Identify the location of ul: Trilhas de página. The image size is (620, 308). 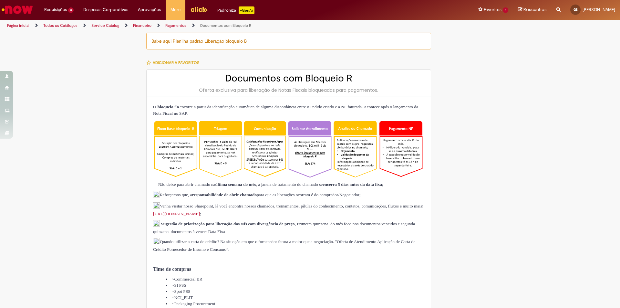
(207, 26).